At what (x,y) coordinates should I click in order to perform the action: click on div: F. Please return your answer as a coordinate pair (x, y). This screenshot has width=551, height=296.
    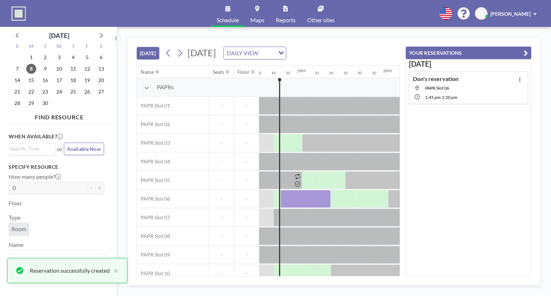
    Looking at the image, I should click on (87, 47).